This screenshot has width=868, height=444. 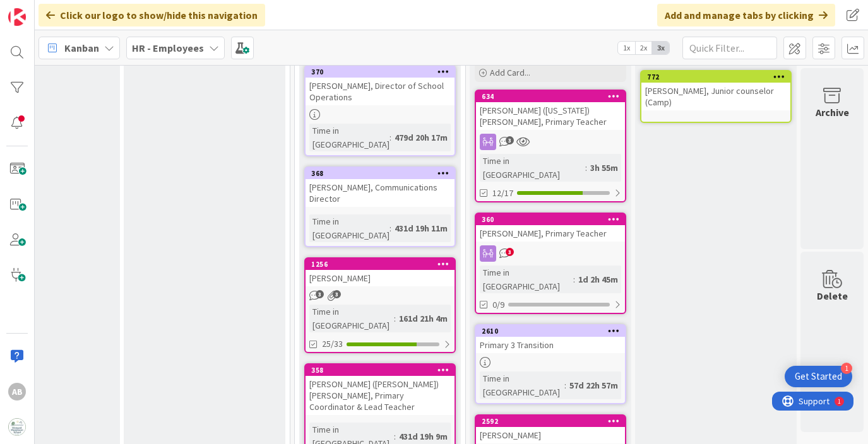 What do you see at coordinates (819, 376) in the screenshot?
I see `div: Get Started` at bounding box center [819, 376].